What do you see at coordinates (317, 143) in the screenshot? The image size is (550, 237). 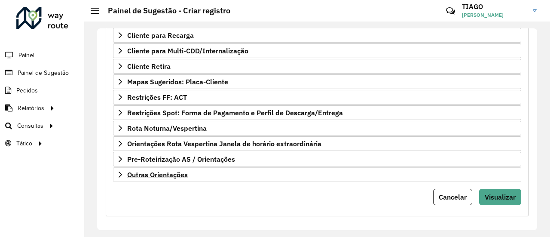 I see `a: Orientações Rota Vespertina Janela de horário extraordinária` at bounding box center [317, 143].